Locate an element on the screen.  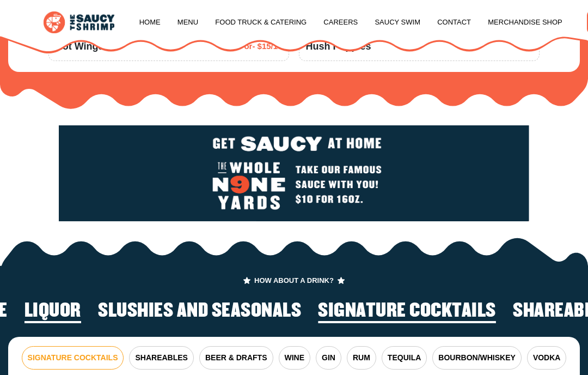
span: HOW ABOUT A DRINK? is located at coordinates (294, 280).